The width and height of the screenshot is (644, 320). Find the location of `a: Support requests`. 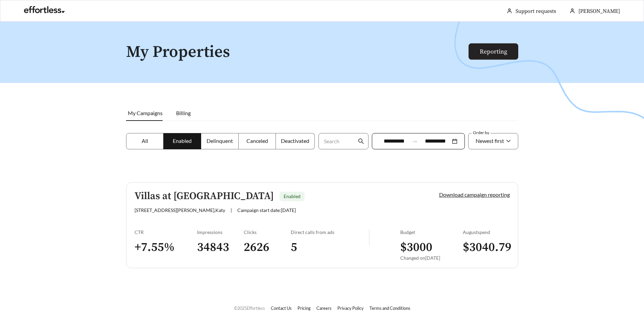

a: Support requests is located at coordinates (536, 11).